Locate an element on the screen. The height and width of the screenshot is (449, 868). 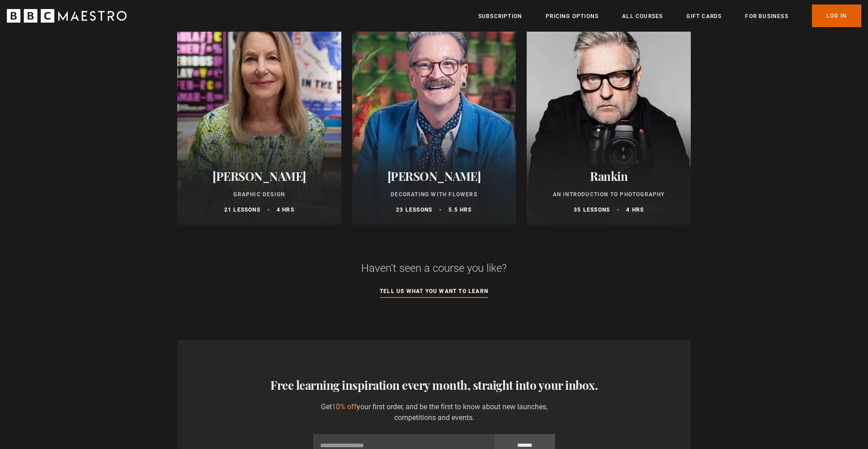
p: Get your first order, and be the first to know about new launches, competitions and events. is located at coordinates (434, 413).